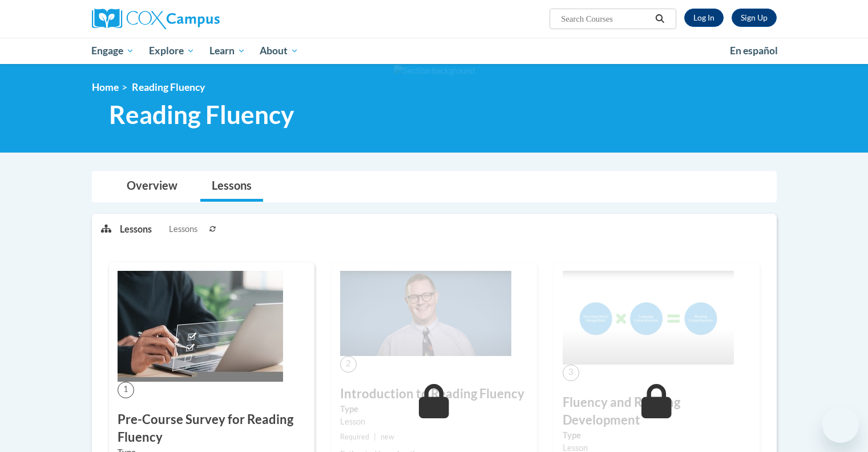 This screenshot has height=452, width=868. I want to click on input: Search Courses, so click(605, 19).